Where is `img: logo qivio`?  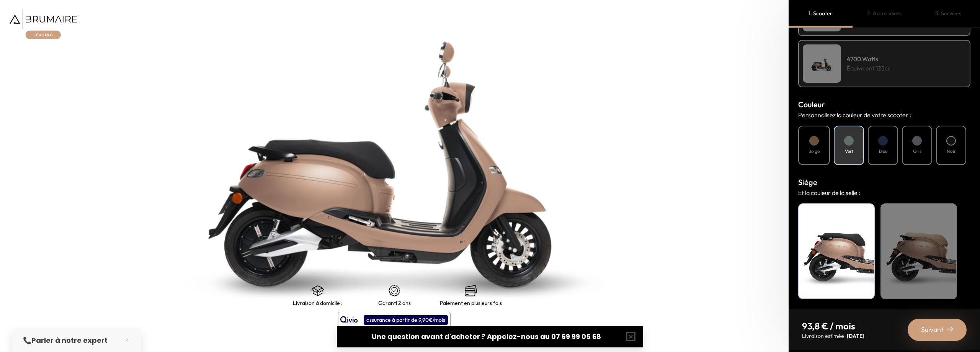
img: logo qivio is located at coordinates (349, 319).